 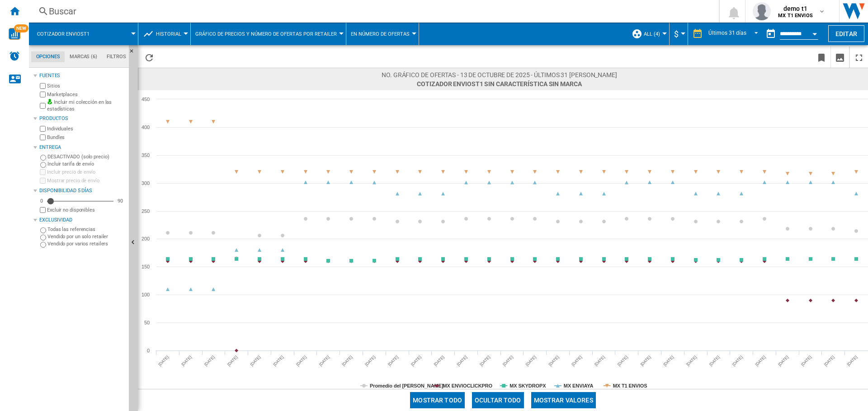 I want to click on button: md-calendar, so click(x=771, y=33).